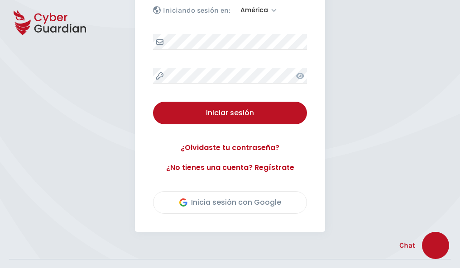 The image size is (460, 268). Describe the element at coordinates (230, 113) in the screenshot. I see `button: Iniciar sesión` at that location.